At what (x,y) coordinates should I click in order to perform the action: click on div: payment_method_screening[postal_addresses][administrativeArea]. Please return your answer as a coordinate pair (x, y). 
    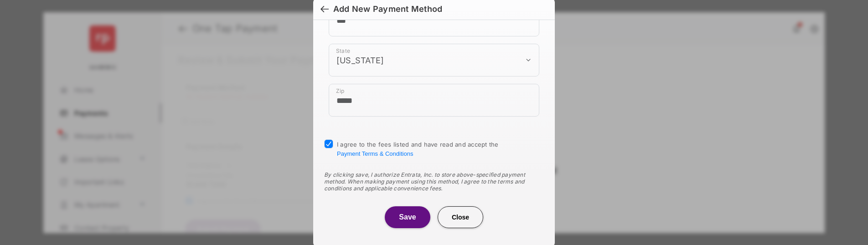
    Looking at the image, I should click on (434, 60).